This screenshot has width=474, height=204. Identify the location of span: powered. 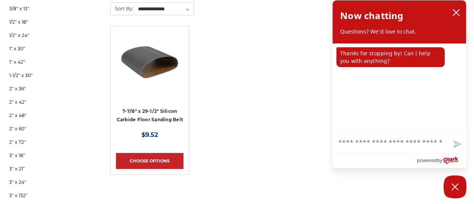
(427, 160).